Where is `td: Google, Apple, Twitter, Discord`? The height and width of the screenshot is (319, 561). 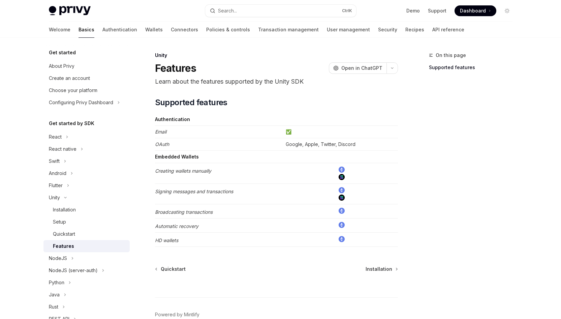 td: Google, Apple, Twitter, Discord is located at coordinates (340, 144).